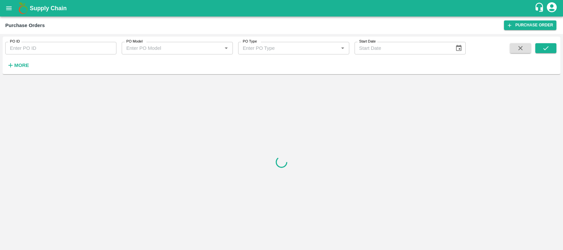  Describe the element at coordinates (23, 8) in the screenshot. I see `img: logo` at that location.